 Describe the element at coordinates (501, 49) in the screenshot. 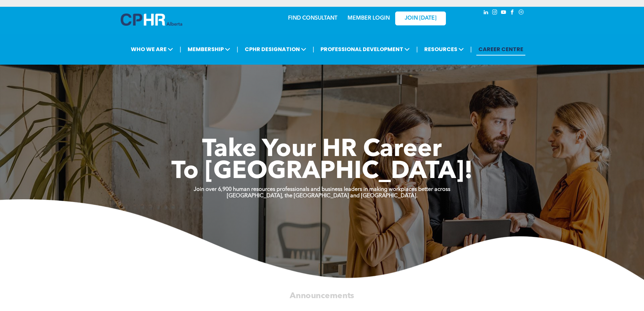

I see `a: CAREER CENTRE` at that location.